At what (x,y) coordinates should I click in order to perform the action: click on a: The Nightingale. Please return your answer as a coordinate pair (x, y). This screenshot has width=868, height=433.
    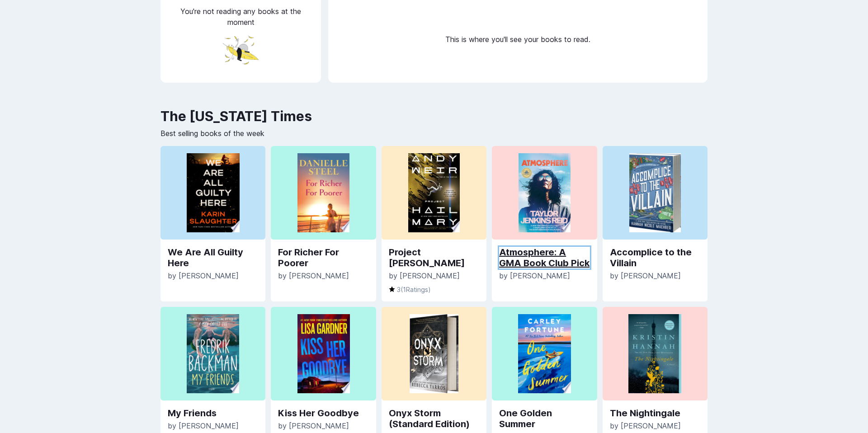
    Looking at the image, I should click on (655, 413).